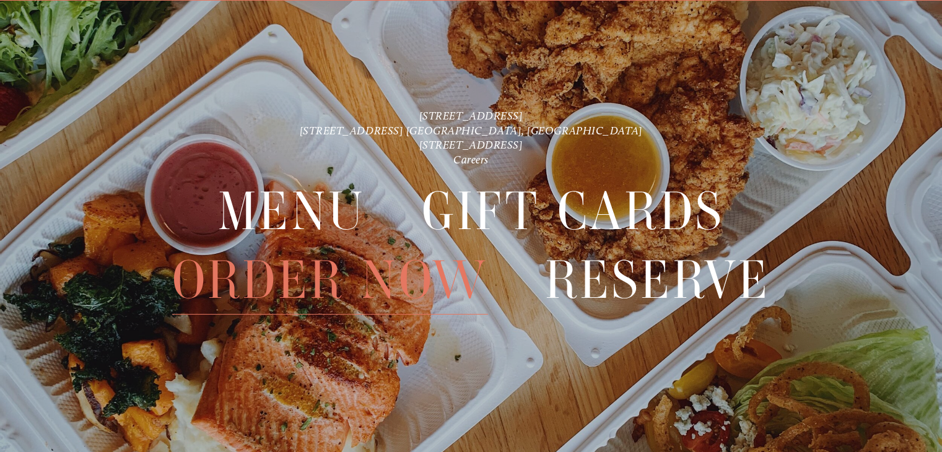 The image size is (942, 452). What do you see at coordinates (330, 280) in the screenshot?
I see `a: Order Now` at bounding box center [330, 280].